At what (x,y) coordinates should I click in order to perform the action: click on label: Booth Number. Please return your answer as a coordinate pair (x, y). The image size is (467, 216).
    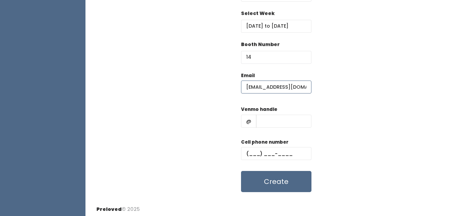
    Looking at the image, I should click on (260, 44).